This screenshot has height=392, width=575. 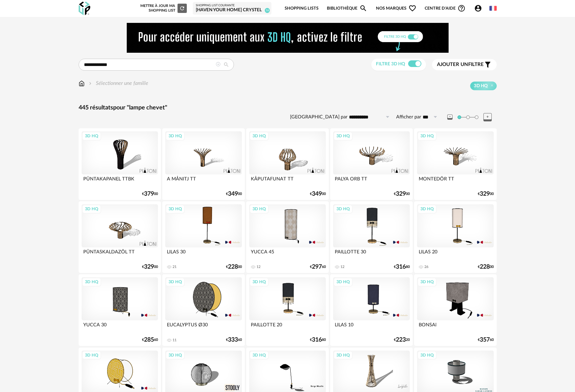 What do you see at coordinates (461, 65) in the screenshot?
I see `span: filtre` at bounding box center [461, 65].